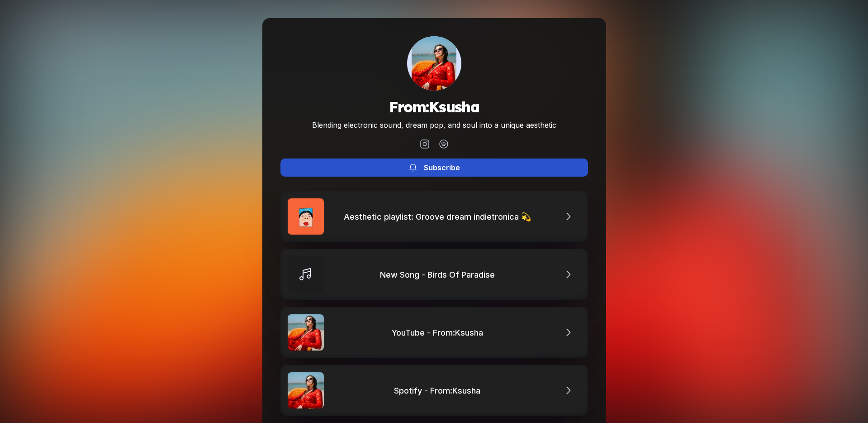  What do you see at coordinates (434, 125) in the screenshot?
I see `div: Blending electronic sound, dream pop, and soul into a unique aesthetic` at bounding box center [434, 125].